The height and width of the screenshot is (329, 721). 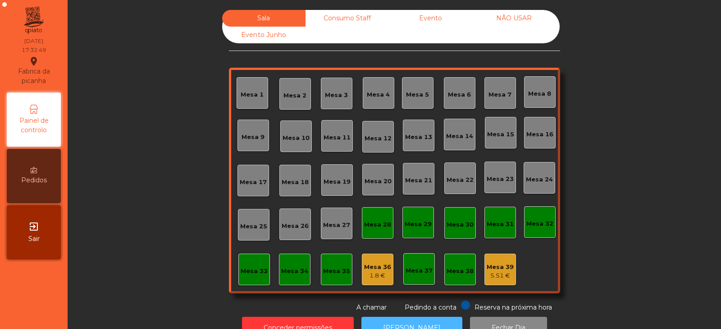 What do you see at coordinates (378, 267) in the screenshot?
I see `div: Mesa 36` at bounding box center [378, 267].